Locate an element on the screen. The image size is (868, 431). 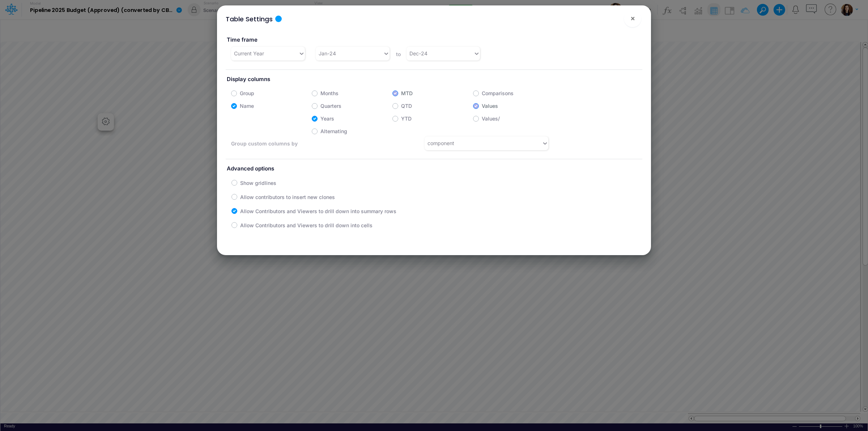
label: Comparisons is located at coordinates (498, 93).